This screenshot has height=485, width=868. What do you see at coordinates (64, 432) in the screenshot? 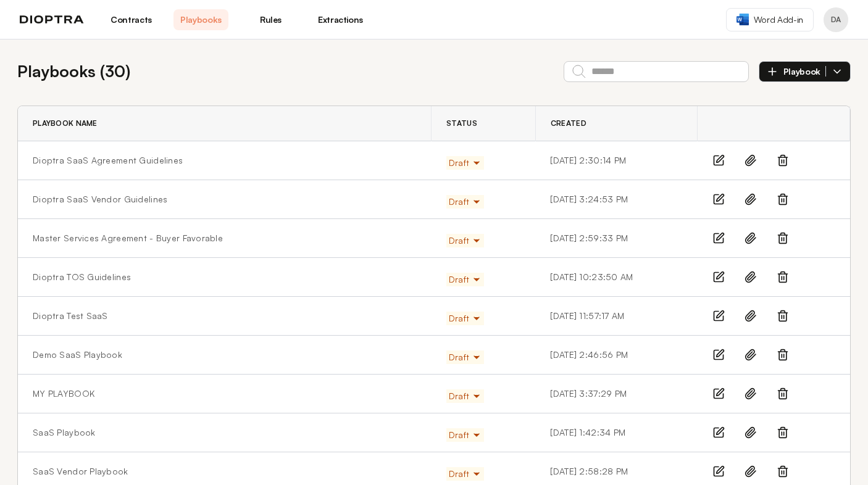
I see `a: SaaS Playbook` at bounding box center [64, 432].